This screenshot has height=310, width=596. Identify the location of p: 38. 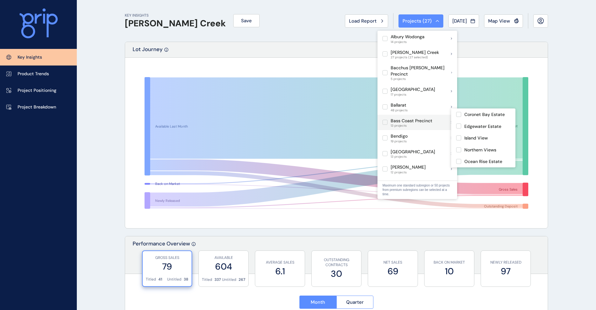
(186, 279).